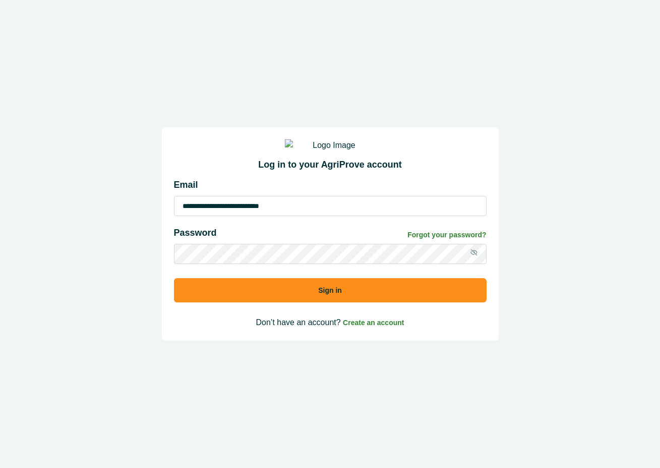  What do you see at coordinates (373, 322) in the screenshot?
I see `a: Create an account` at bounding box center [373, 322].